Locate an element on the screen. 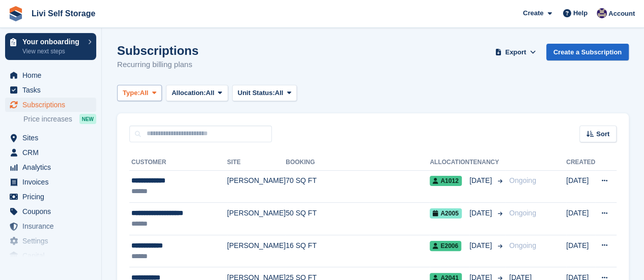 This screenshot has height=280, width=644. span: Create is located at coordinates (533, 13).